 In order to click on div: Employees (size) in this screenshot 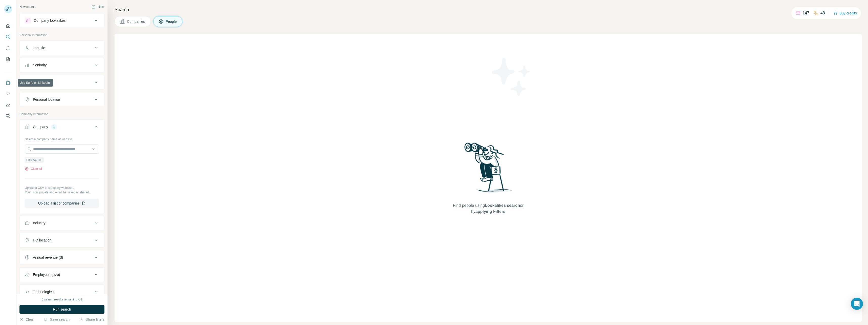, I will do `click(46, 275)`.